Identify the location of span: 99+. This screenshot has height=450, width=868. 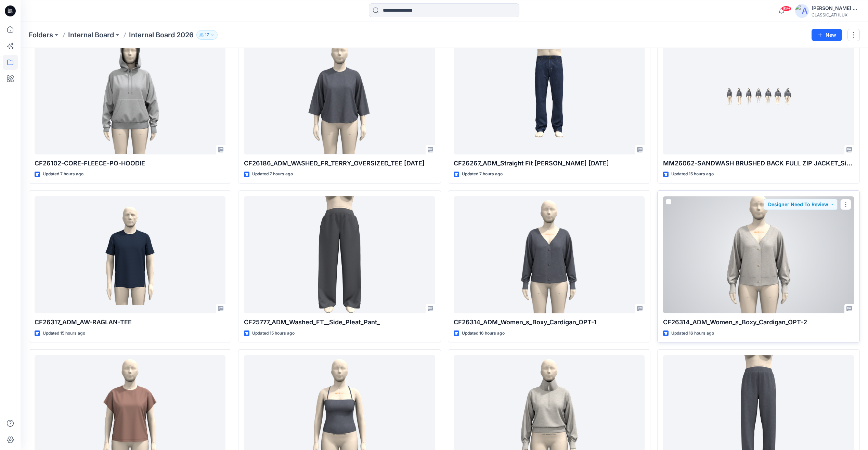
(786, 8).